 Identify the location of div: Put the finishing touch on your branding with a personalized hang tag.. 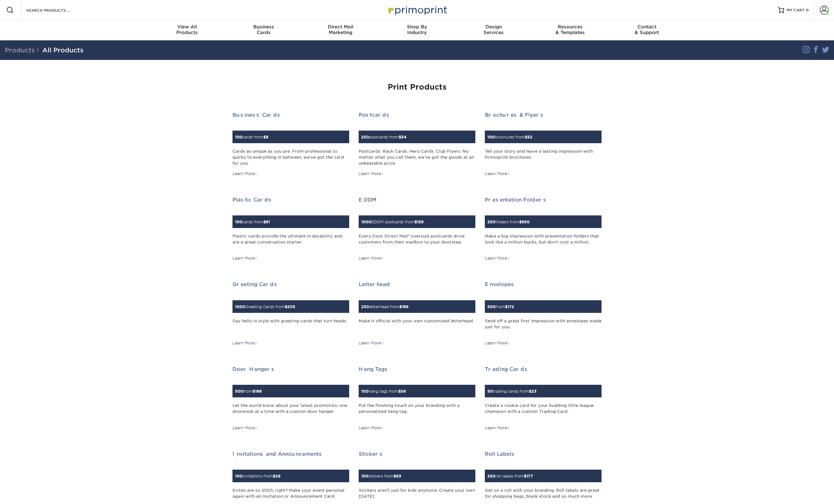
(417, 411).